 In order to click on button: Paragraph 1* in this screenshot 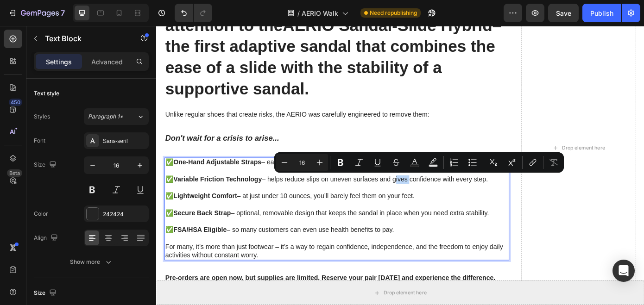, I will do `click(116, 117)`.